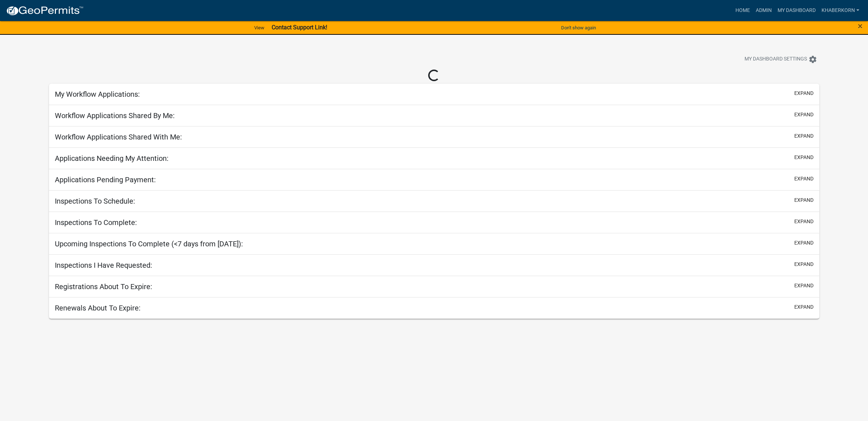  I want to click on h5: Applications Needing My Attention:, so click(112, 159).